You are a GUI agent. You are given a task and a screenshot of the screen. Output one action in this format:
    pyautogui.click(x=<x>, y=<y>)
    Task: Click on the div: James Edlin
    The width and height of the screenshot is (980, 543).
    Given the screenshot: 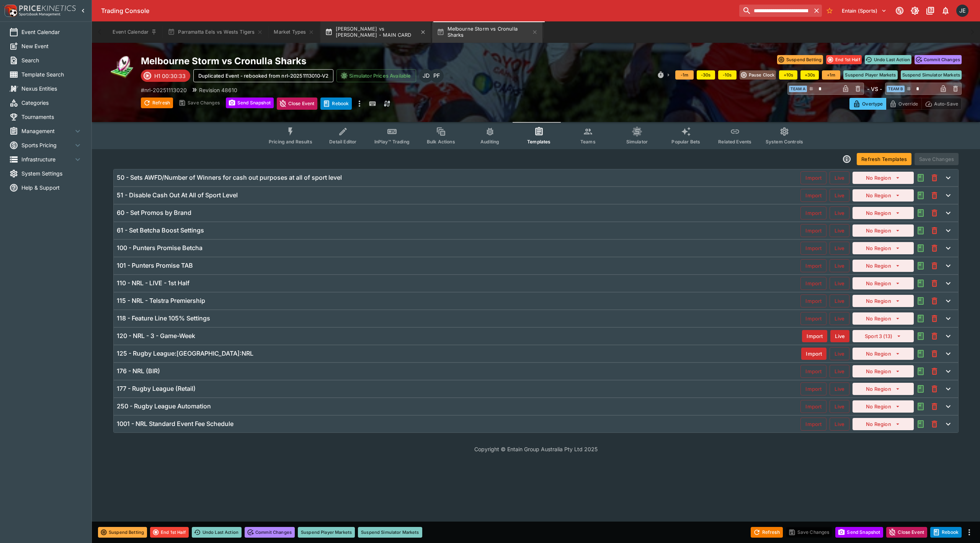 What is the action you would take?
    pyautogui.click(x=962, y=11)
    